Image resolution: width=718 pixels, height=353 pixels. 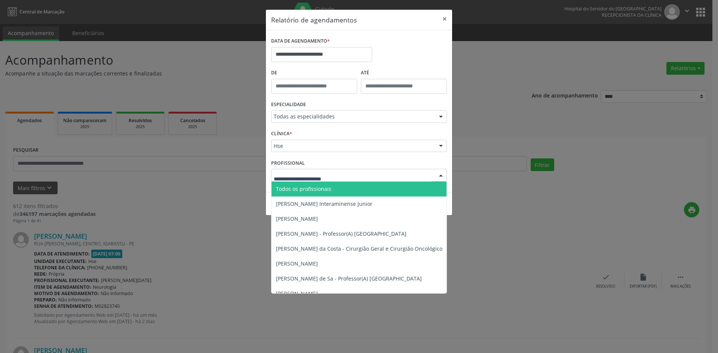 What do you see at coordinates (288, 105) in the screenshot?
I see `label: ESPECIALIDADE` at bounding box center [288, 105].